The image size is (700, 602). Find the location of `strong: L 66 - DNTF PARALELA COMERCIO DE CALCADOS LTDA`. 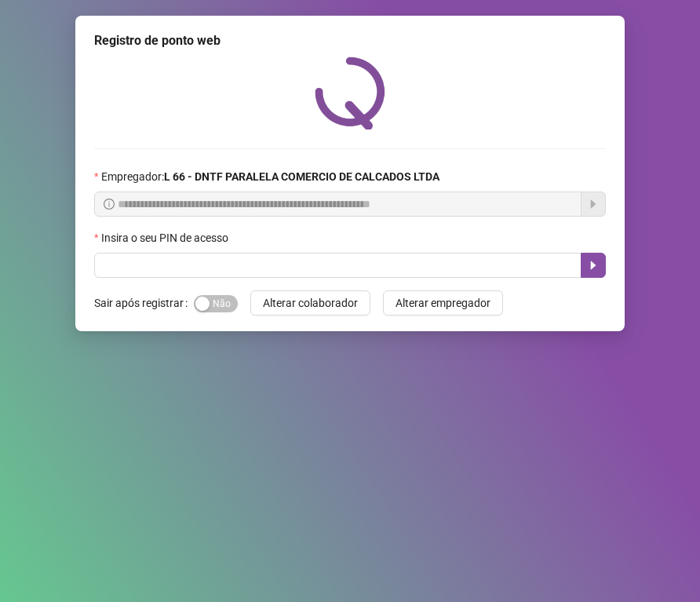

strong: L 66 - DNTF PARALELA COMERCIO DE CALCADOS LTDA is located at coordinates (301, 177).